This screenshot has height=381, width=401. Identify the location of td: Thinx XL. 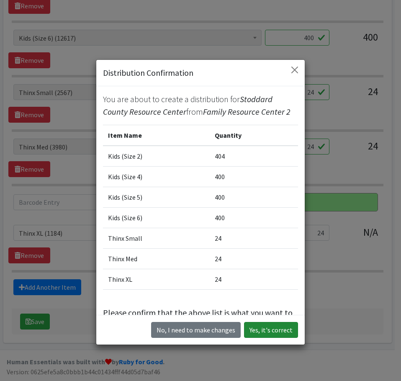
(156, 279).